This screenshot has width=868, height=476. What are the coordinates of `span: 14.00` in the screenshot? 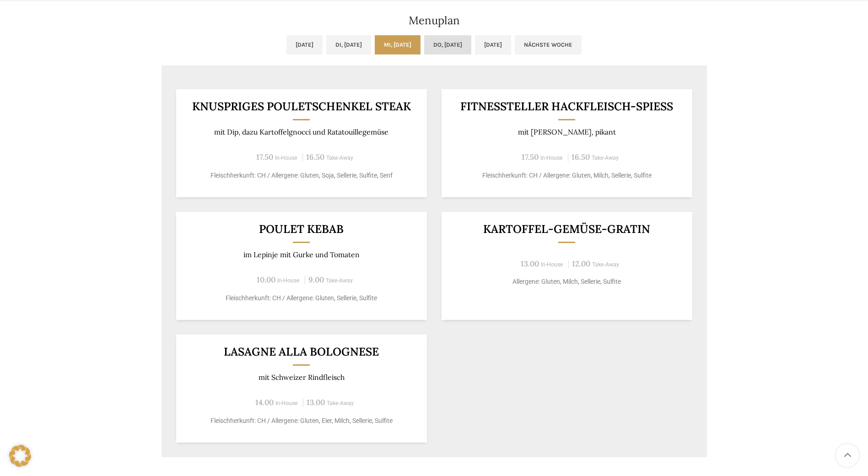 It's located at (265, 402).